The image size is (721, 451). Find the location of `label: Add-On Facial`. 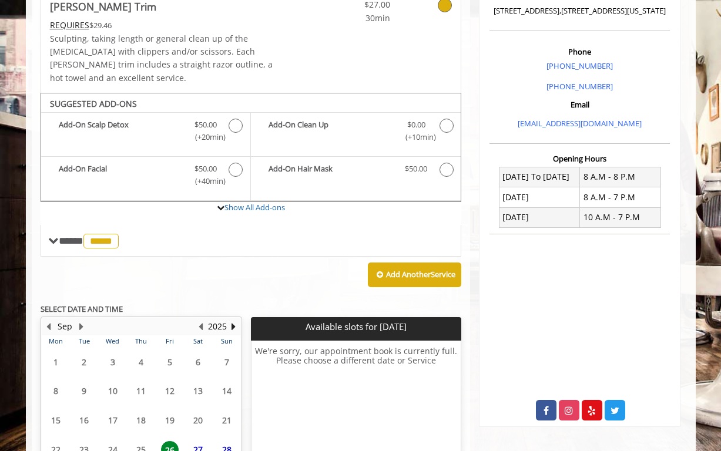

label: Add-On Facial is located at coordinates (146, 176).